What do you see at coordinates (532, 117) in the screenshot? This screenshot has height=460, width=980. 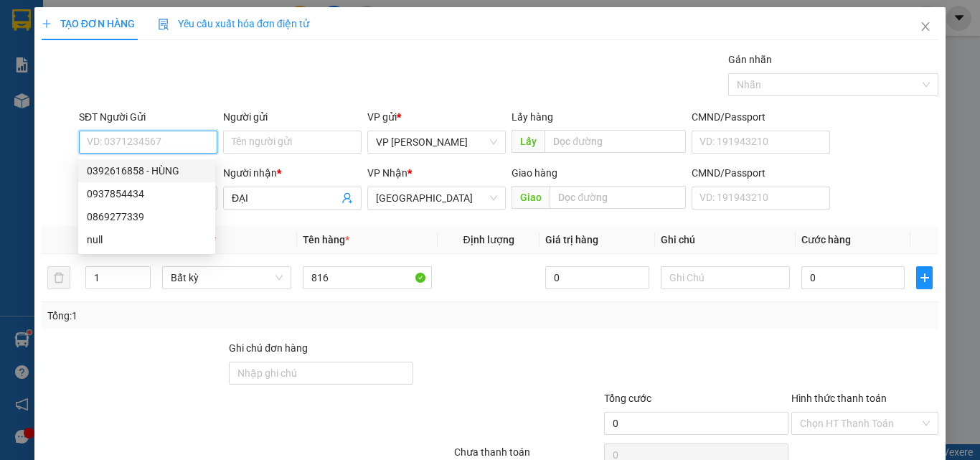 I see `span: Lấy hàng` at bounding box center [532, 117].